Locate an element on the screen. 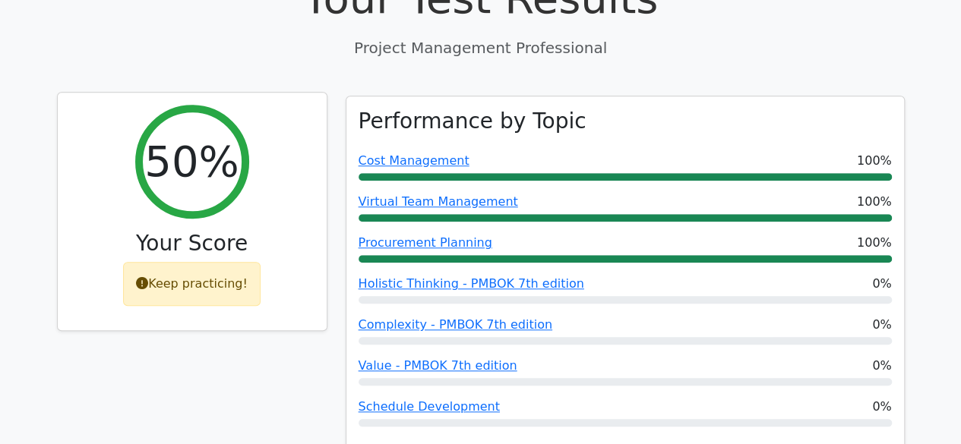 Image resolution: width=961 pixels, height=444 pixels. h3: Your Score is located at coordinates (192, 244).